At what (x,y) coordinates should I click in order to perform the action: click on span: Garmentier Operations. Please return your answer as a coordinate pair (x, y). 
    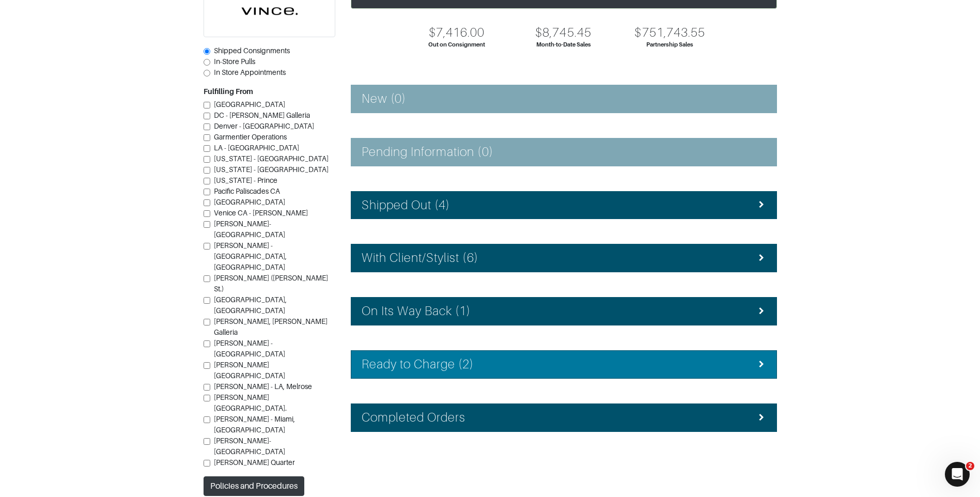
    Looking at the image, I should click on (250, 137).